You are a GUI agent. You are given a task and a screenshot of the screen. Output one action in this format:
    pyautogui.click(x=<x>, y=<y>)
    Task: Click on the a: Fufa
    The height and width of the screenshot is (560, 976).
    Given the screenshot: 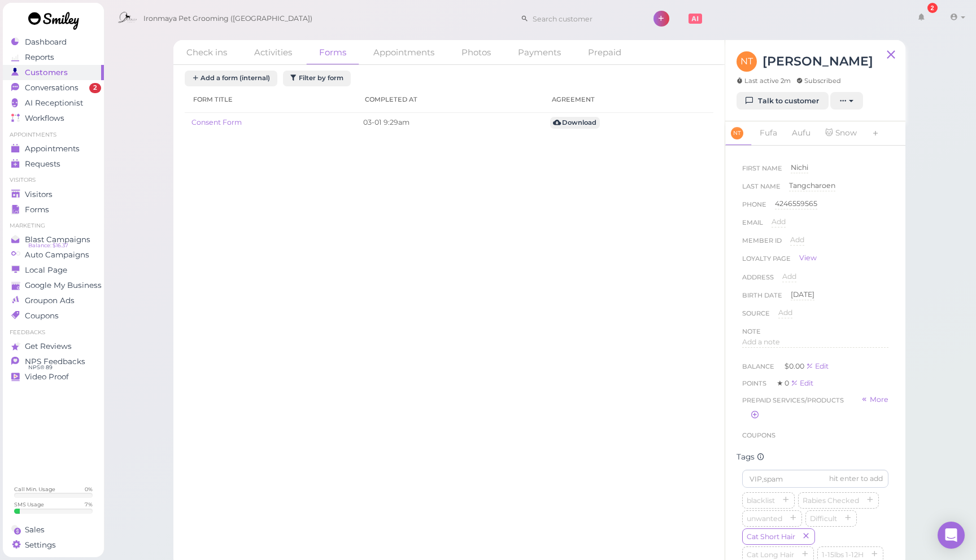 What is the action you would take?
    pyautogui.click(x=768, y=133)
    